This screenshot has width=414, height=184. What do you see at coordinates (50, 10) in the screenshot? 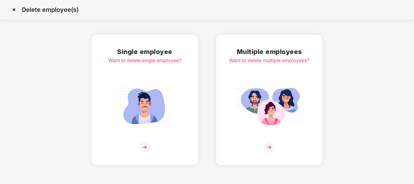
I see `p: Delete employee(s)` at bounding box center [50, 10].